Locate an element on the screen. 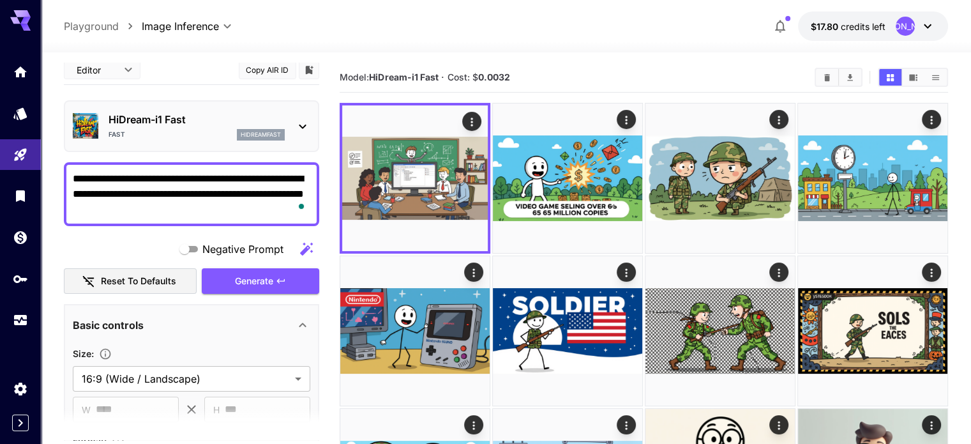 The width and height of the screenshot is (971, 444). span: Image Inference is located at coordinates (180, 26).